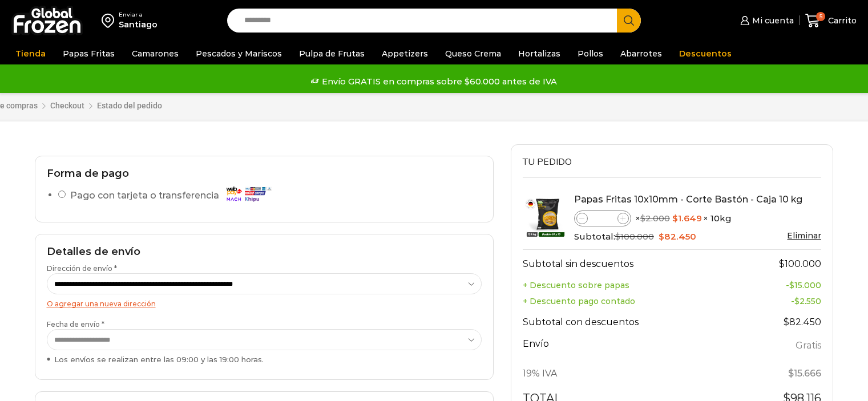 The height and width of the screenshot is (401, 868). Describe the element at coordinates (630, 348) in the screenshot. I see `th: Envío` at that location.